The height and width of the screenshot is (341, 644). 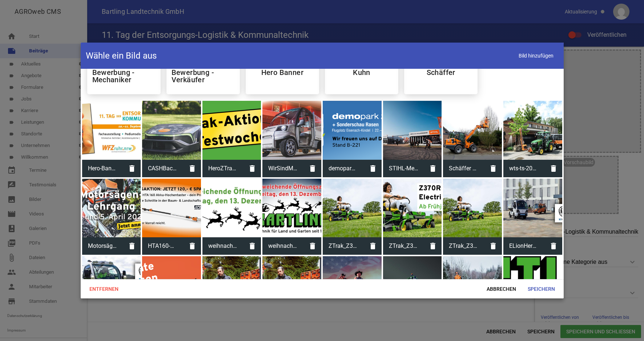 What do you see at coordinates (362, 72) in the screenshot?
I see `h5: Kuhn` at bounding box center [362, 72].